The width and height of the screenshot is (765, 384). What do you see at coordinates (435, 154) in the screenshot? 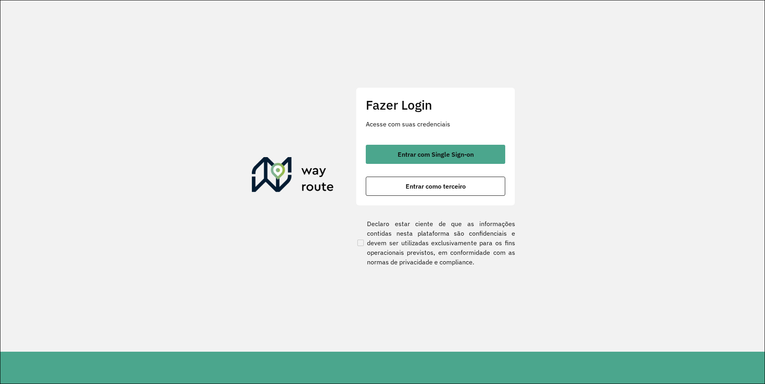
I see `span: Entrar com Single Sign-on` at bounding box center [435, 154].